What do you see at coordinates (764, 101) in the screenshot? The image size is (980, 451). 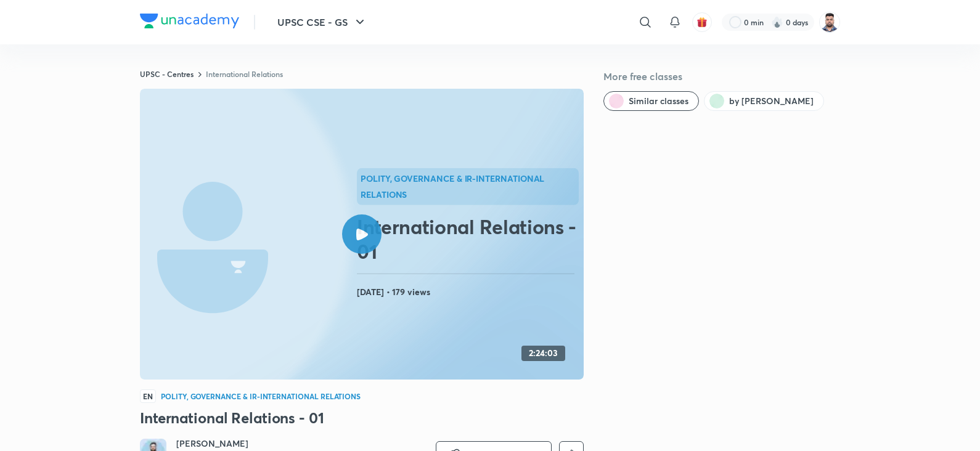 I see `button: by Kumar Sujay` at bounding box center [764, 101].